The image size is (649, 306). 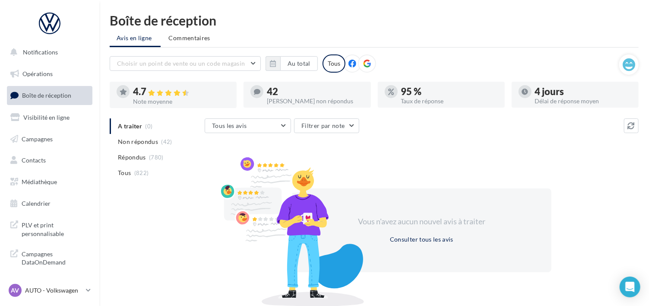 I want to click on span: Campagnes, so click(x=37, y=138).